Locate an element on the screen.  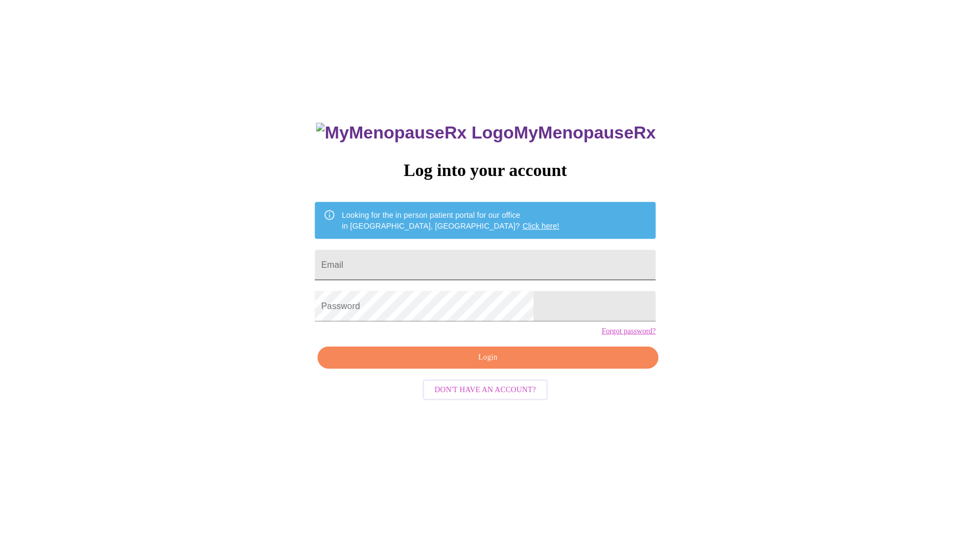
img: MyMenopauseRx Logo is located at coordinates (415, 132).